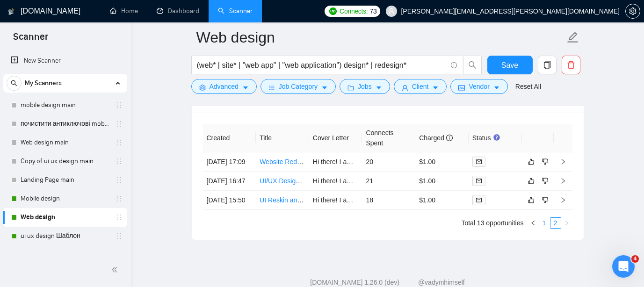  Describe the element at coordinates (388, 138) in the screenshot. I see `th: Connects Spent` at that location.